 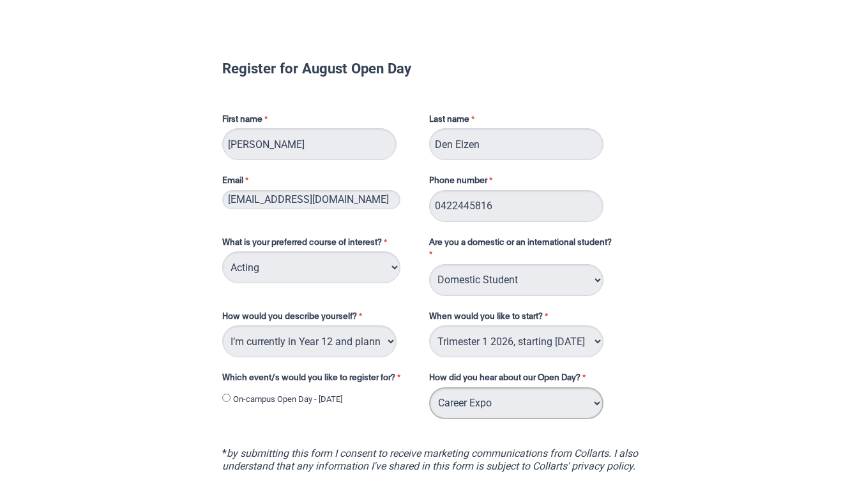 I want to click on input: Phone number, so click(x=516, y=206).